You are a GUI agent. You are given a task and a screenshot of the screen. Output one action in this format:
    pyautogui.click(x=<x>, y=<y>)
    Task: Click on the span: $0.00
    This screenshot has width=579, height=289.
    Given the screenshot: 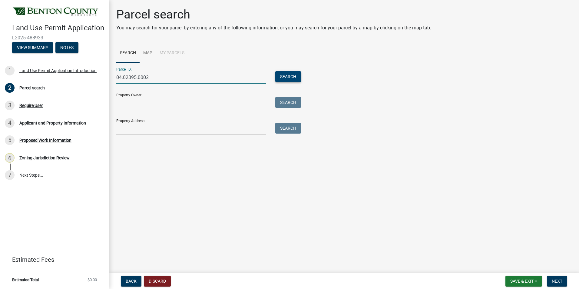 What is the action you would take?
    pyautogui.click(x=92, y=279)
    